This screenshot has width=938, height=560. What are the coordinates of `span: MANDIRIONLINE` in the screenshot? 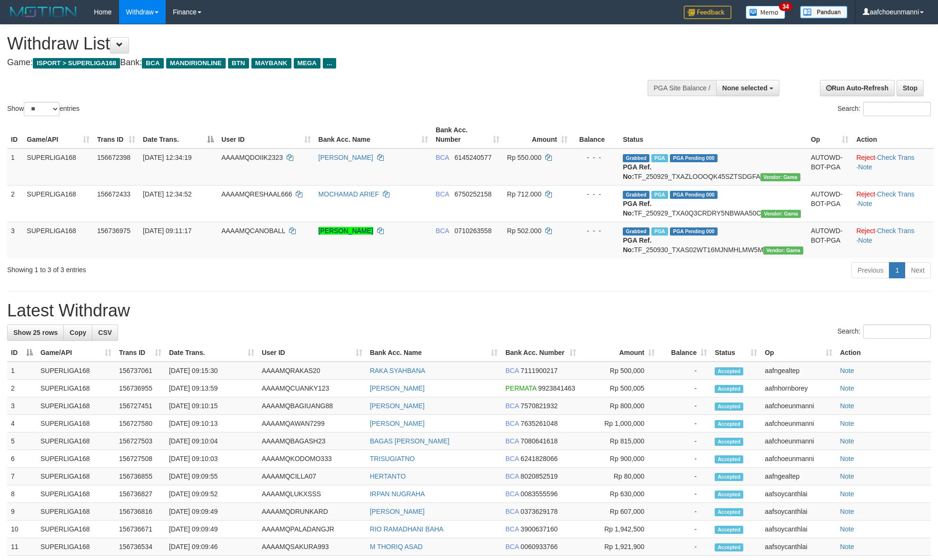 It's located at (196, 63).